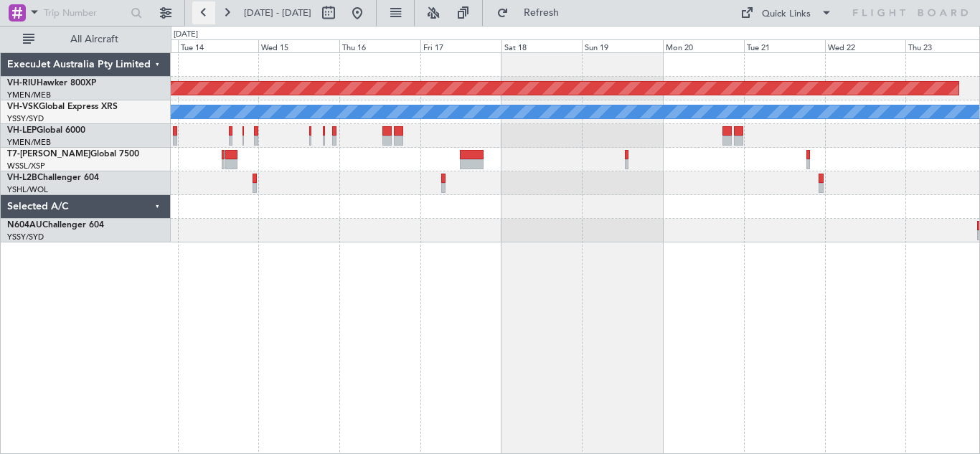 The width and height of the screenshot is (980, 454). Describe the element at coordinates (298, 46) in the screenshot. I see `div: Wed 15` at that location.